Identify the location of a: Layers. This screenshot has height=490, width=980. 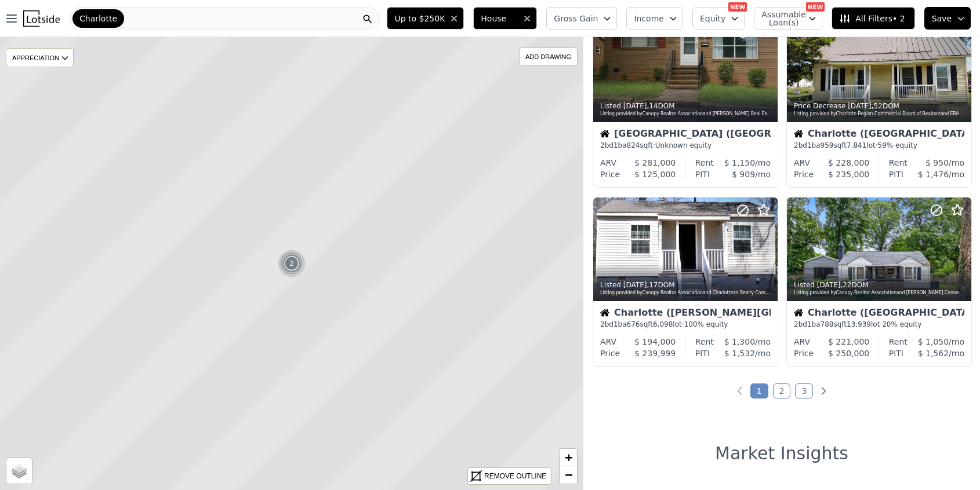
(19, 471).